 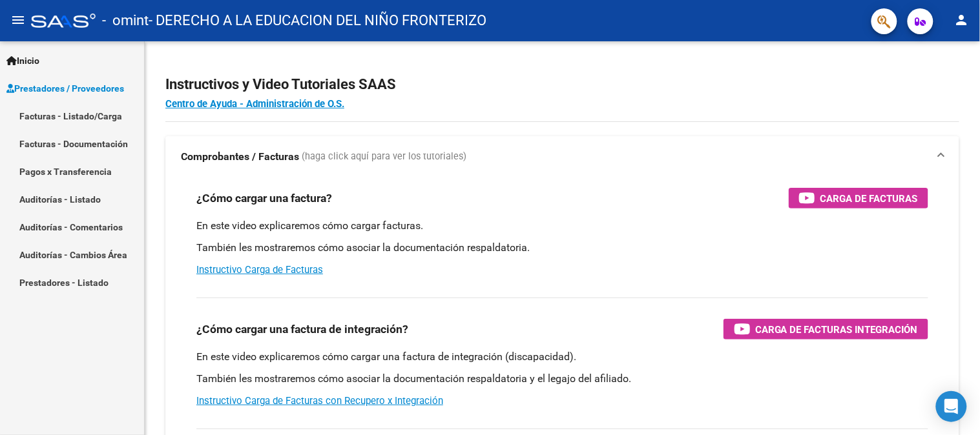 What do you see at coordinates (836, 329) in the screenshot?
I see `span: Carga de Facturas Integración` at bounding box center [836, 329].